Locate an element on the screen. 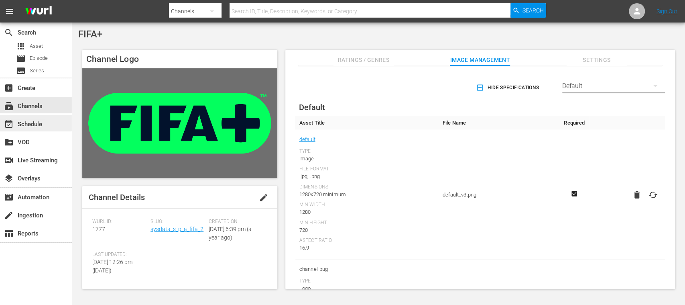 The image size is (685, 305). div: Image is located at coordinates (367, 158).